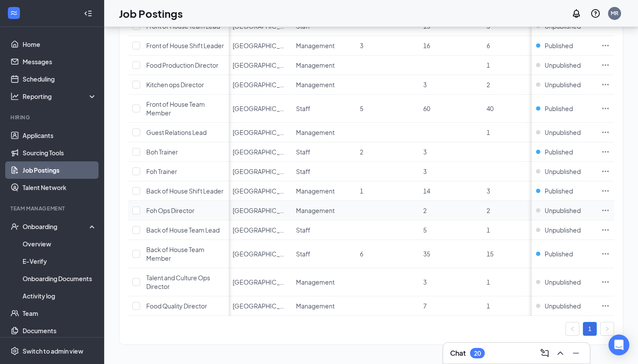  Describe the element at coordinates (52, 117) in the screenshot. I see `div: Hiring` at that location.